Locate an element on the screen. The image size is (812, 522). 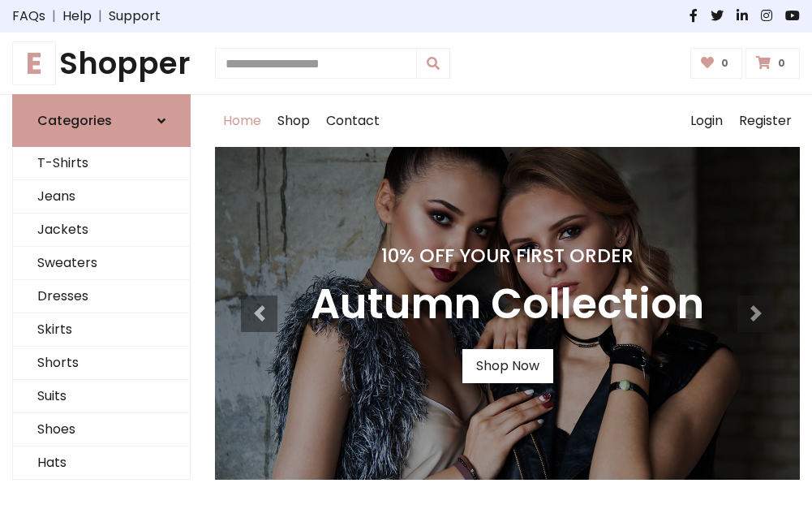
h6: Categories is located at coordinates (75, 120).